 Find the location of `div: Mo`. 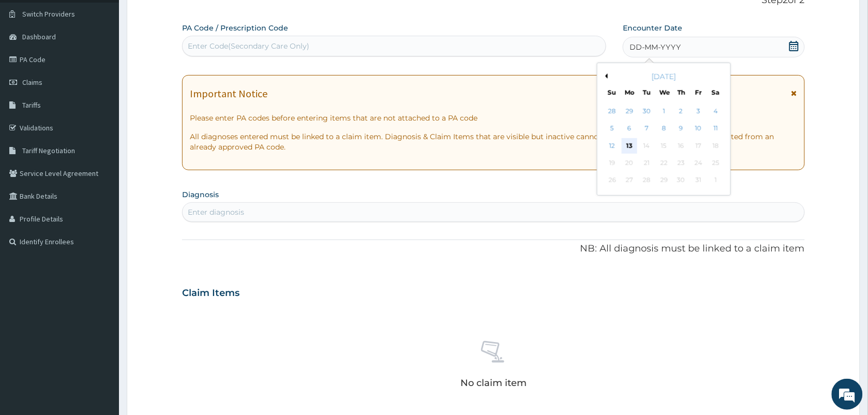

div: Mo is located at coordinates (629, 92).